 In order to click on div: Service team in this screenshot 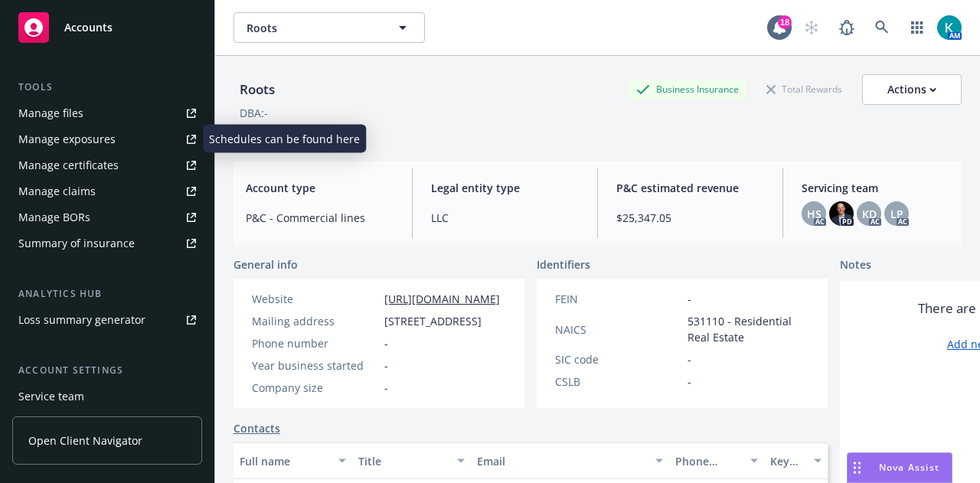, I will do `click(51, 397)`.